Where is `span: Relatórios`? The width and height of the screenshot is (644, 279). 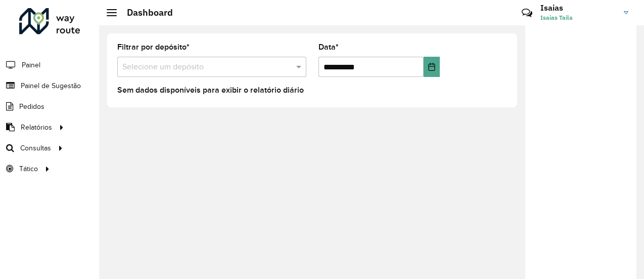 span: Relatórios is located at coordinates (37, 127).